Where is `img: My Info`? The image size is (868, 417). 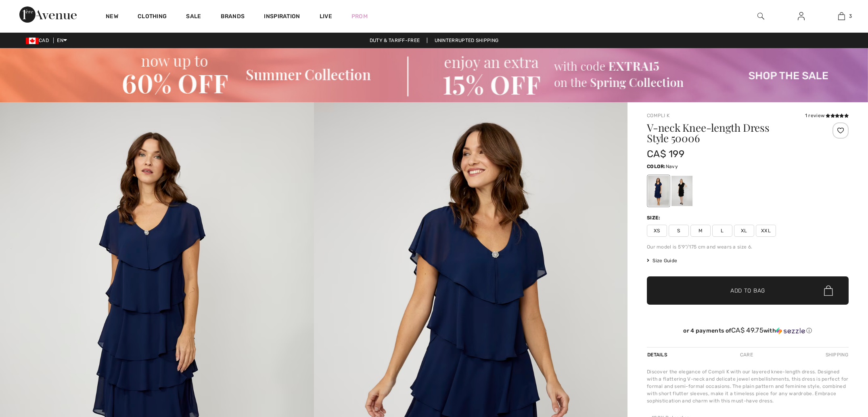
img: My Info is located at coordinates (801, 16).